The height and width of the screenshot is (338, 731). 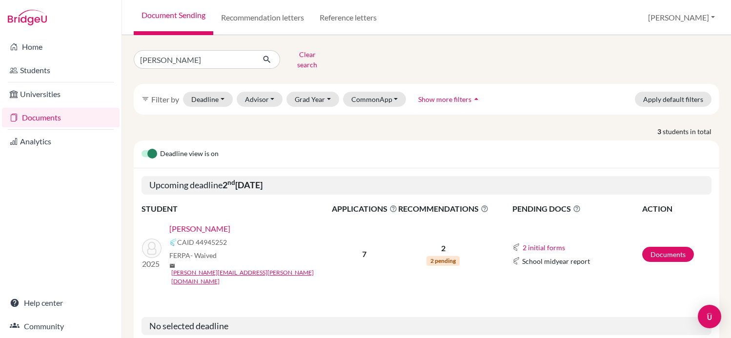 I want to click on i: arrow_drop_up, so click(x=476, y=99).